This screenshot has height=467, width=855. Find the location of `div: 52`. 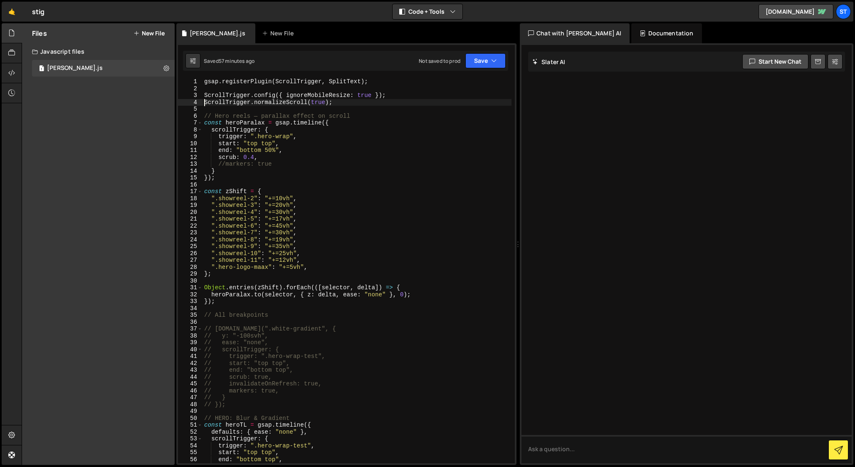

div: 52 is located at coordinates (190, 432).